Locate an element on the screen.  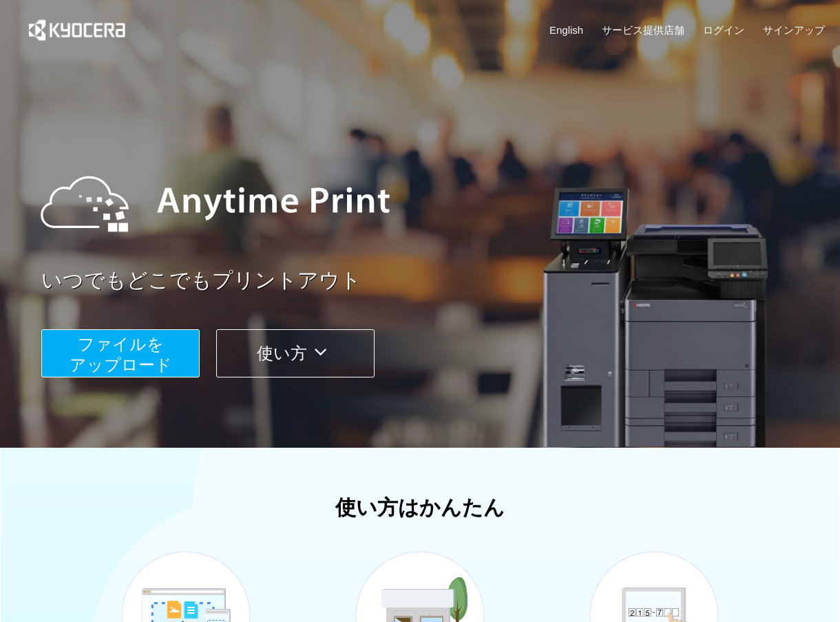
span: ファイルを ​​アップロード is located at coordinates (121, 354).